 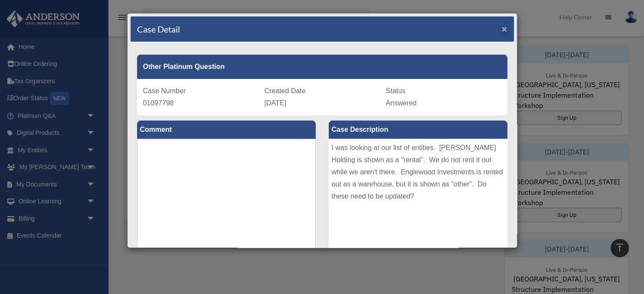 What do you see at coordinates (285, 90) in the screenshot?
I see `span: Created Date` at bounding box center [285, 90].